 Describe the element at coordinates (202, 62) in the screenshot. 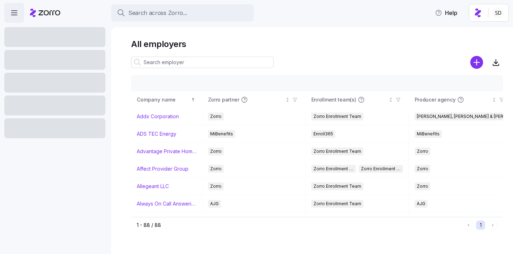

I see `input: Search employer` at that location.